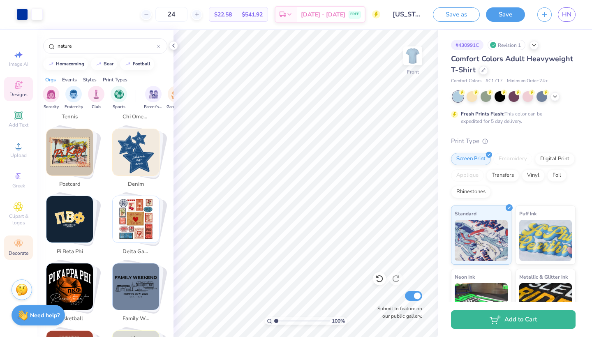 This screenshot has height=337, width=592. Describe the element at coordinates (176, 107) in the screenshot. I see `span: Game Day` at that location.